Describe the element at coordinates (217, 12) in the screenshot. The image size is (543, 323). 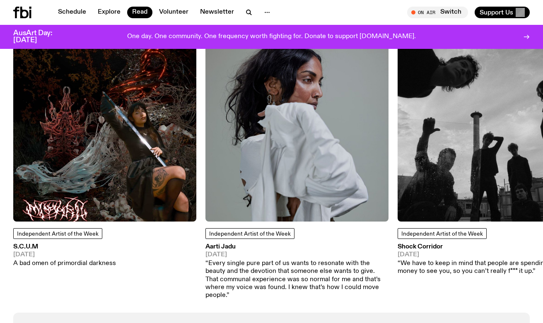
I see `a: Newsletter` at that location.